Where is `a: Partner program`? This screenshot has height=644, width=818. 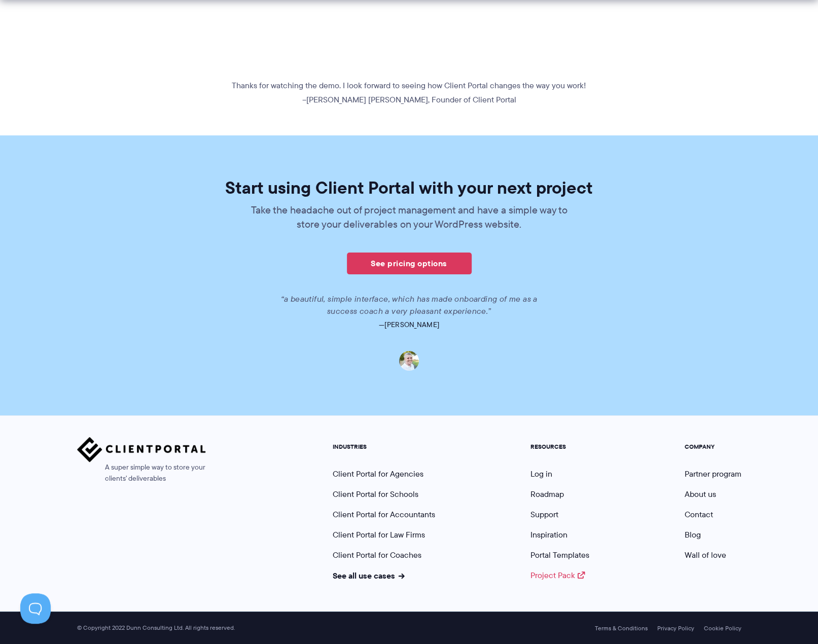 a: Partner program is located at coordinates (713, 474).